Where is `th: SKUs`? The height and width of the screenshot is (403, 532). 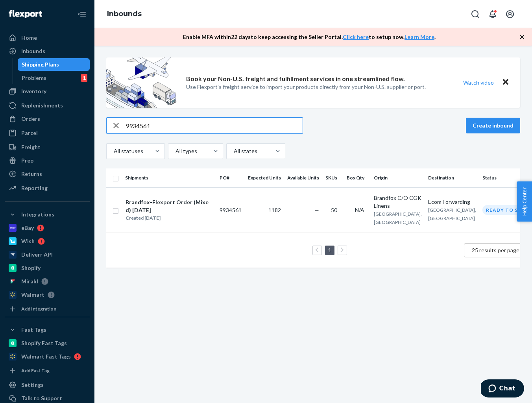
th: SKUs is located at coordinates (333, 178).